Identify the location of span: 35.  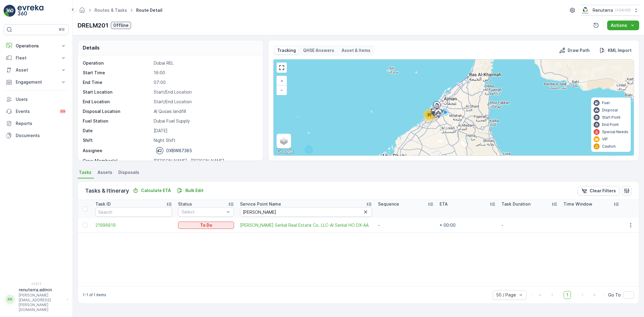
(429, 115).